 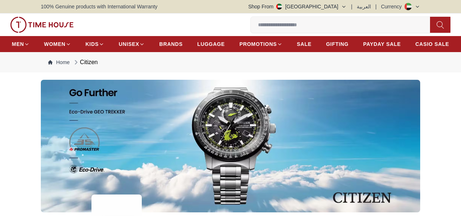 I want to click on span: PAYDAY SALE, so click(x=381, y=44).